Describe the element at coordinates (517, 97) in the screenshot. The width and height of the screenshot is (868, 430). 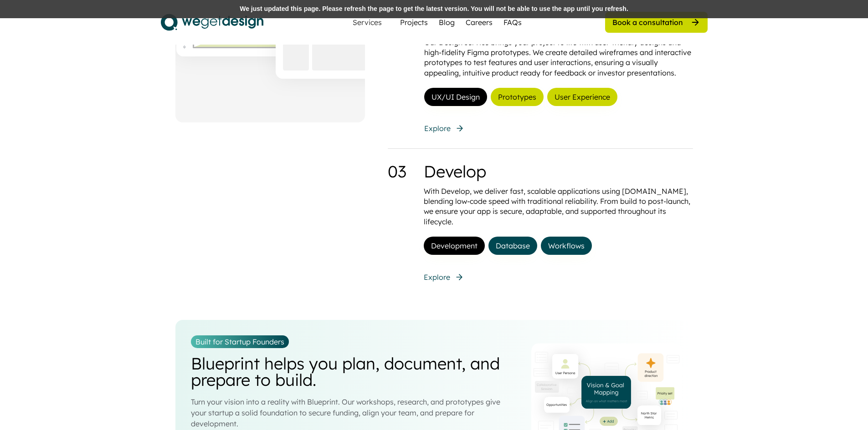
I see `button: Prototypes` at that location.